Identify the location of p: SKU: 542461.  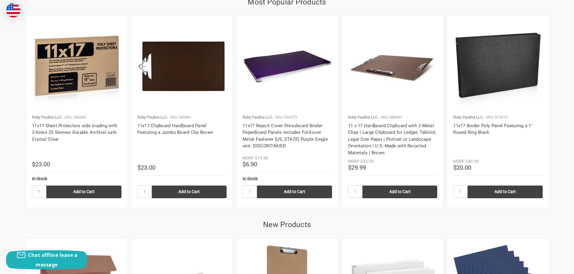
(181, 118).